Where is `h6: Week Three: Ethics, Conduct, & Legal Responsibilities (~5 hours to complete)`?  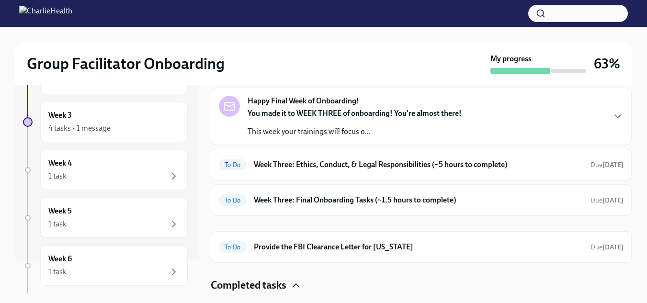
h6: Week Three: Ethics, Conduct, & Legal Responsibilities (~5 hours to complete) is located at coordinates (418, 165).